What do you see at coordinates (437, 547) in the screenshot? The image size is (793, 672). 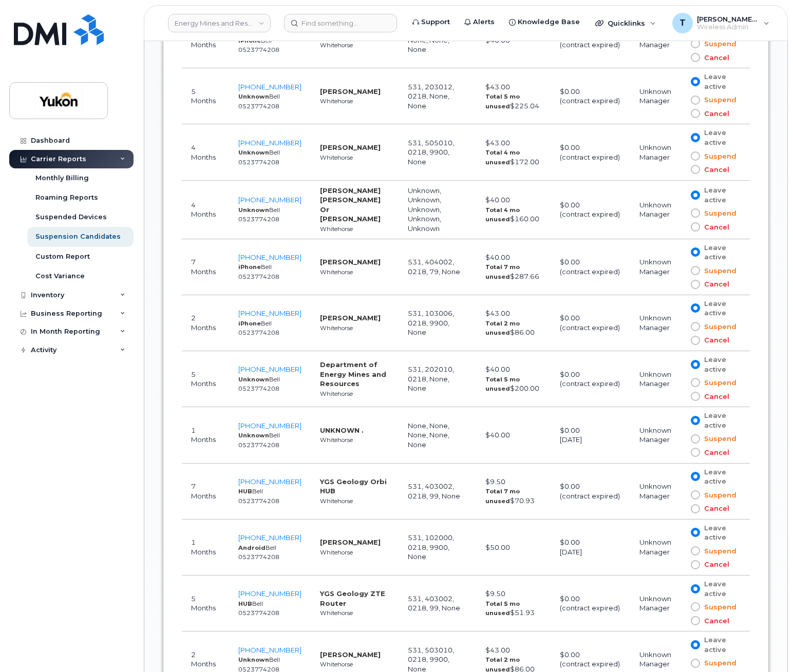 I see `td: 531, 102000, 0218, 9900, None` at bounding box center [437, 547].